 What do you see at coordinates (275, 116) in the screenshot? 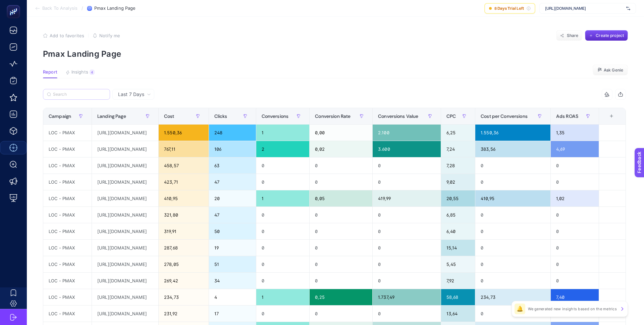
I see `span: Conversions` at bounding box center [275, 116].